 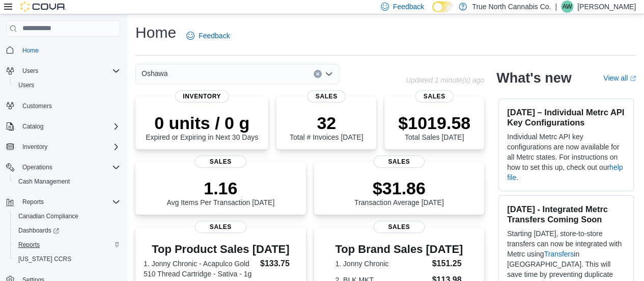 What do you see at coordinates (381, 264) in the screenshot?
I see `dt: 1. Jonny Chronic` at bounding box center [381, 264].